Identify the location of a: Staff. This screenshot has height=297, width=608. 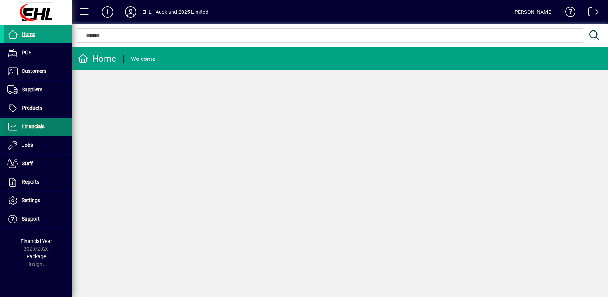
(38, 164).